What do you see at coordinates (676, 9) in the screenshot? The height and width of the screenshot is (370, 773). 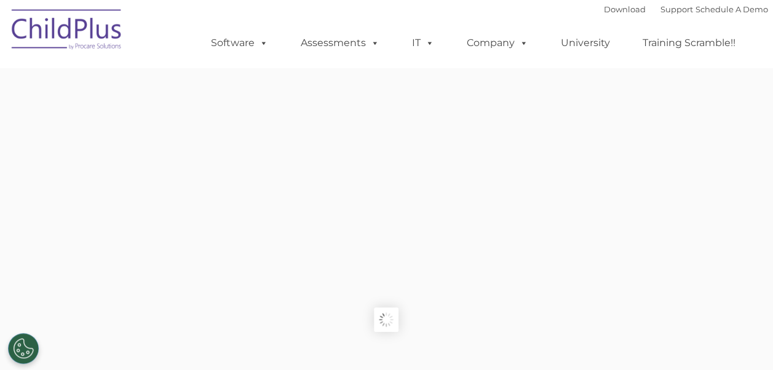 I see `a: Support` at bounding box center [676, 9].